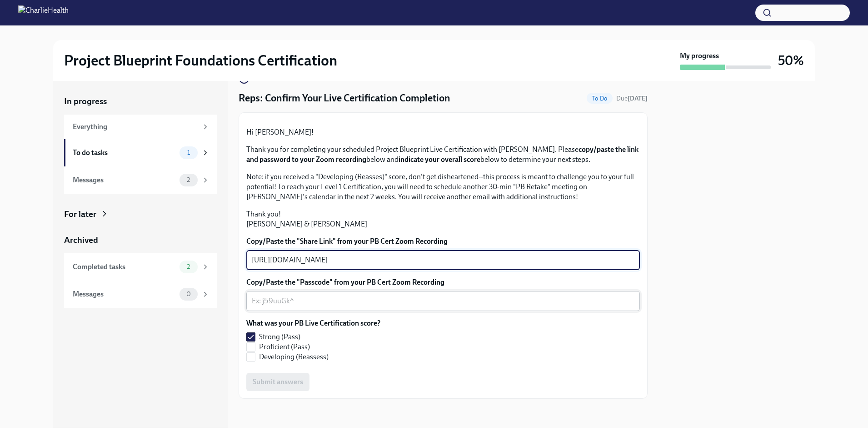  What do you see at coordinates (140, 102) in the screenshot?
I see `a: In progress` at bounding box center [140, 102].